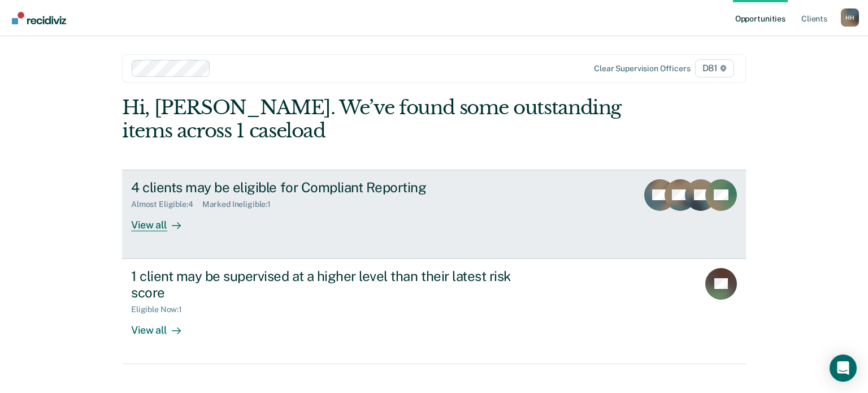  What do you see at coordinates (642, 68) in the screenshot?
I see `div: Clear supervision officers` at bounding box center [642, 68].